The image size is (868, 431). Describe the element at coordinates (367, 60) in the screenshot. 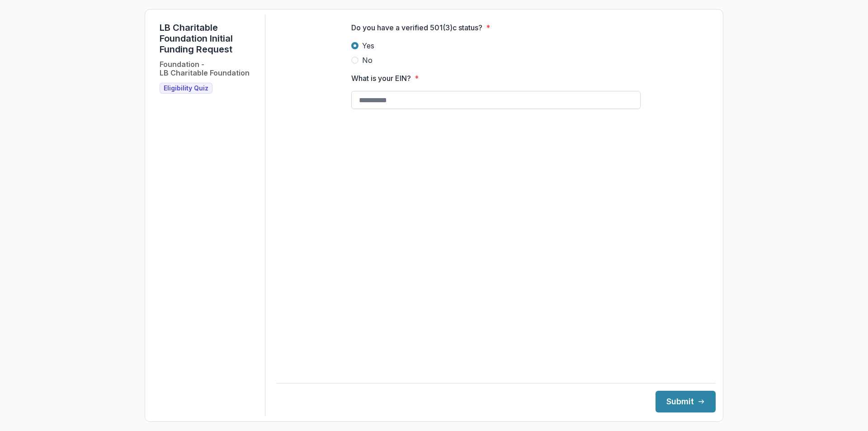

I see `span: No` at that location.